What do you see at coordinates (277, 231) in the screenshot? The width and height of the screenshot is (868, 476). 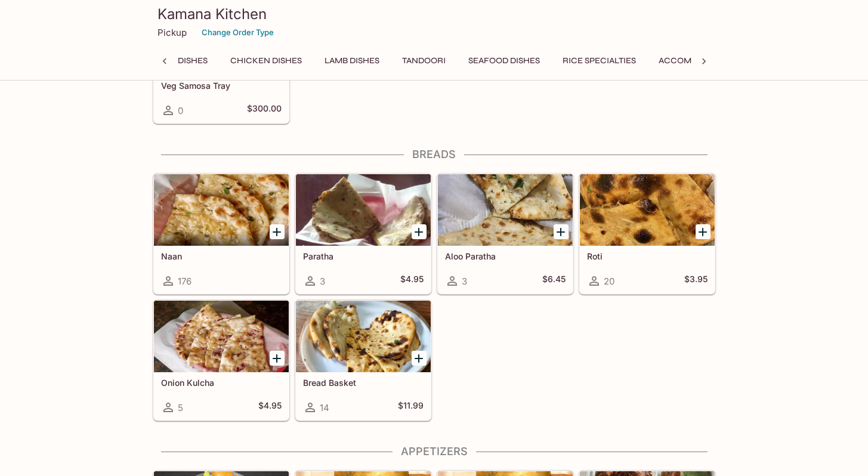 I see `button: Add Naan` at bounding box center [277, 231].